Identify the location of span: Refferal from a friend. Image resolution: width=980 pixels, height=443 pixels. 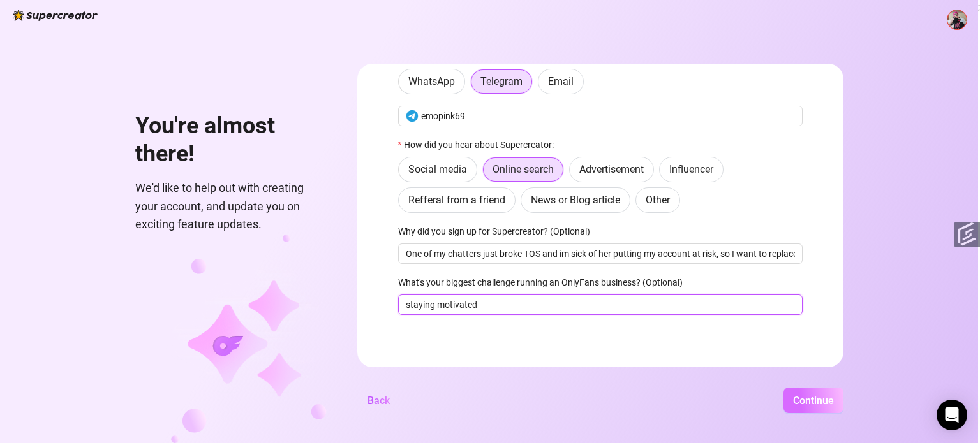
(457, 199).